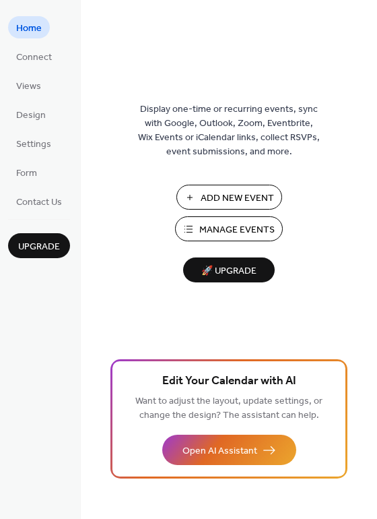  What do you see at coordinates (34, 56) in the screenshot?
I see `a: Connect` at bounding box center [34, 56].